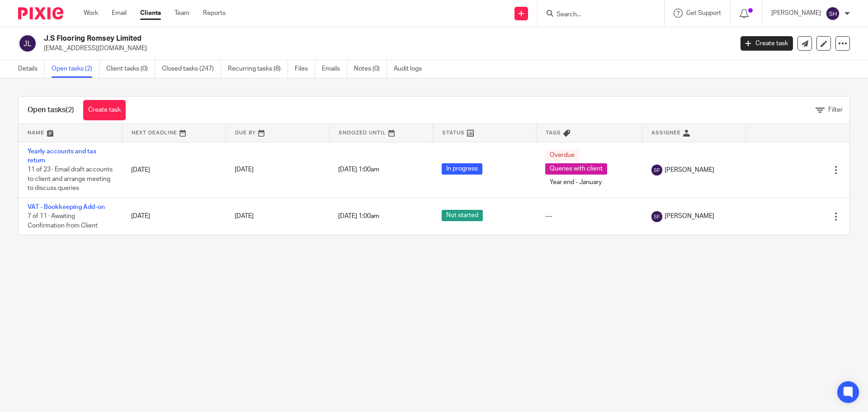 The image size is (868, 412). I want to click on input: Search, so click(596, 15).